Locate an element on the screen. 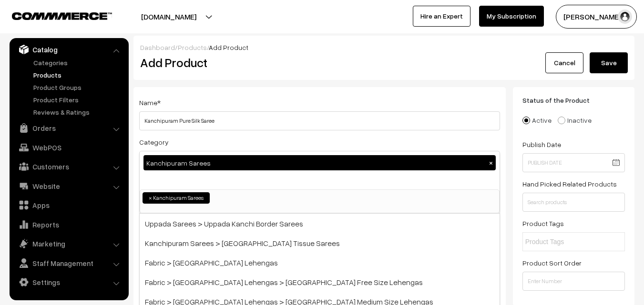  input: Publish Date is located at coordinates (573, 163).